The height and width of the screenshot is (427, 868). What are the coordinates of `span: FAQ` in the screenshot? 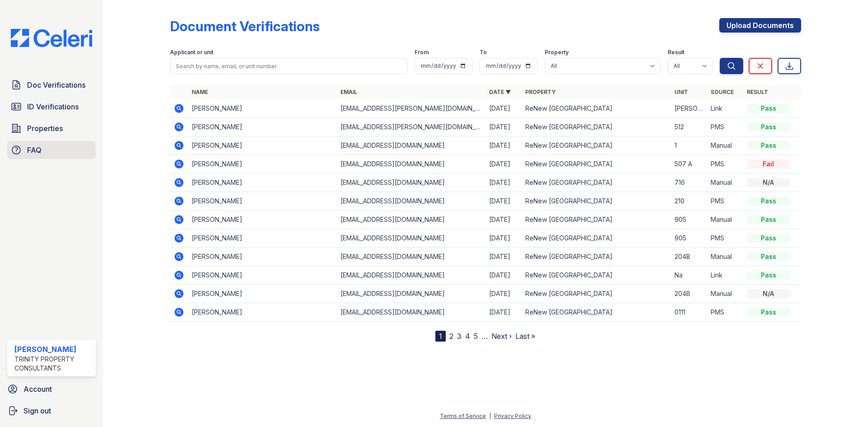 It's located at (34, 150).